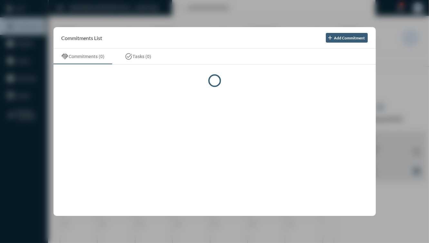 Image resolution: width=429 pixels, height=243 pixels. I want to click on button: Add Commitment, so click(347, 38).